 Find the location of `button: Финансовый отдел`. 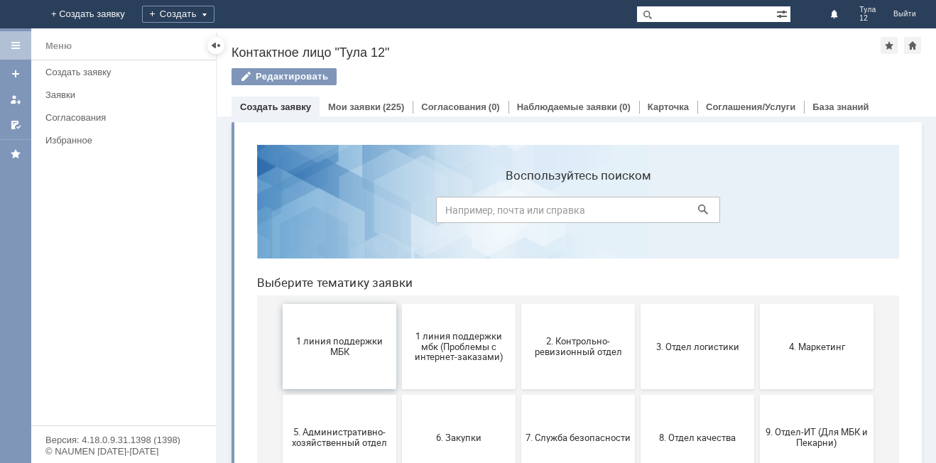

button: Финансовый отдел is located at coordinates (571, 395).